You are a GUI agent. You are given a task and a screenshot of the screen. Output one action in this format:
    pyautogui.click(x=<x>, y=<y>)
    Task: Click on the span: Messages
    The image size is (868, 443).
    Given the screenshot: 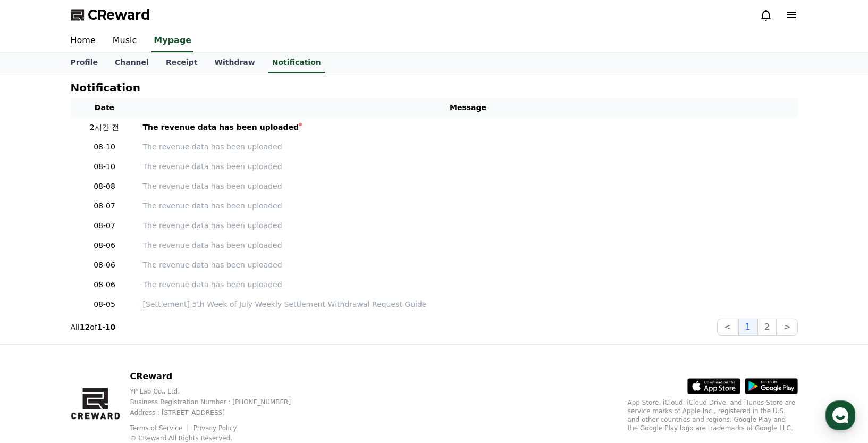 What is the action you would take?
    pyautogui.click(x=104, y=357)
    